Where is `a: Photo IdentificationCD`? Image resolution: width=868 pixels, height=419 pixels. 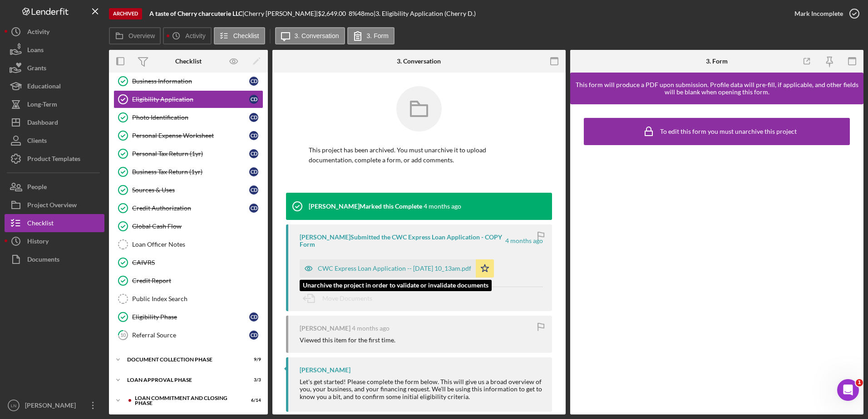 a: Photo IdentificationCD is located at coordinates (188, 118).